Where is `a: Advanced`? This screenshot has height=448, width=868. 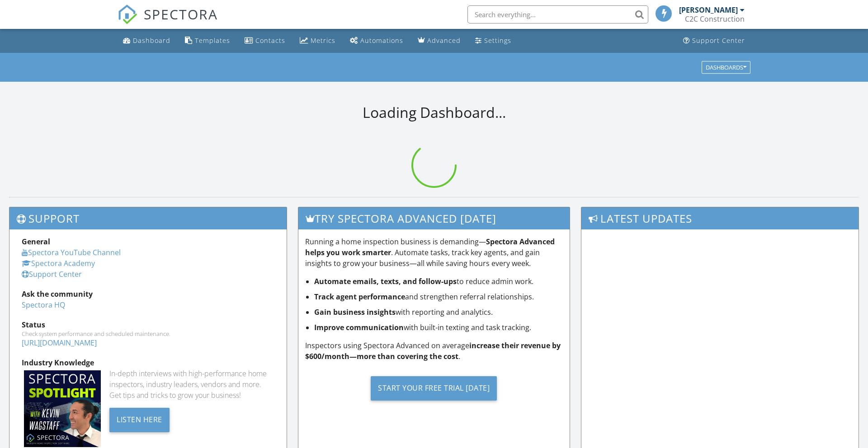
a: Advanced is located at coordinates (439, 41).